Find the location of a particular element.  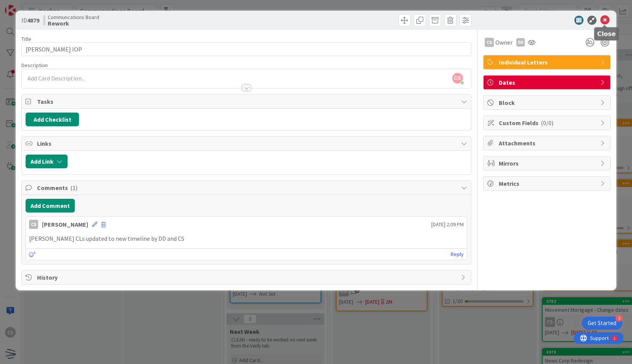

button: Add Checklist is located at coordinates (52, 119).